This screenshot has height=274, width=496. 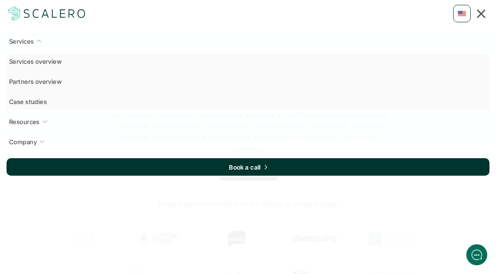 What do you see at coordinates (87, 79) in the screenshot?
I see `h2: Let us know if we can help with lifecycle marketing.` at bounding box center [87, 79].